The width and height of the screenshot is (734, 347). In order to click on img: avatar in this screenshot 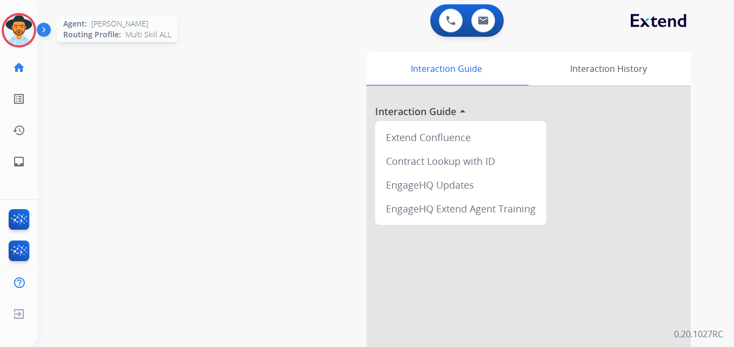, I will do `click(19, 30)`.